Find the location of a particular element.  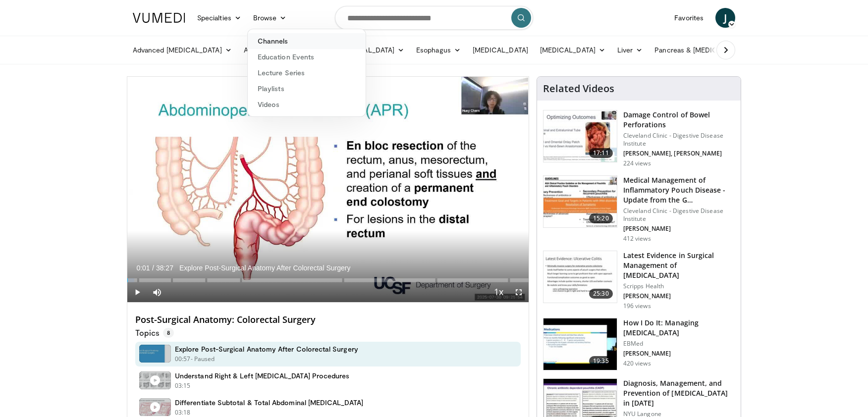

div: Browse is located at coordinates (307, 73).